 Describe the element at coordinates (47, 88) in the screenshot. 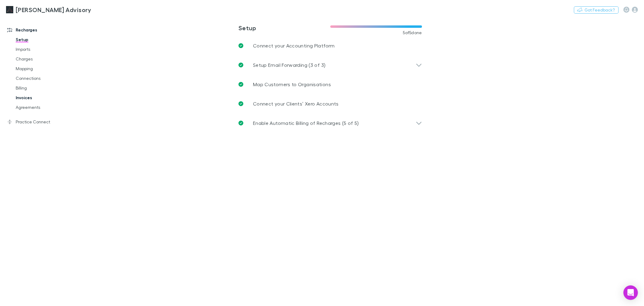

I see `a: Billing` at that location.